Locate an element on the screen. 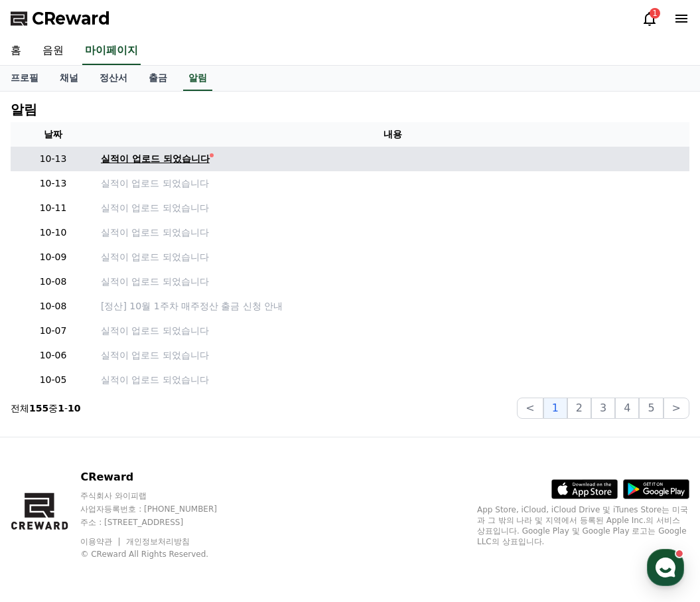 The image size is (700, 602). a: 1 is located at coordinates (649, 19).